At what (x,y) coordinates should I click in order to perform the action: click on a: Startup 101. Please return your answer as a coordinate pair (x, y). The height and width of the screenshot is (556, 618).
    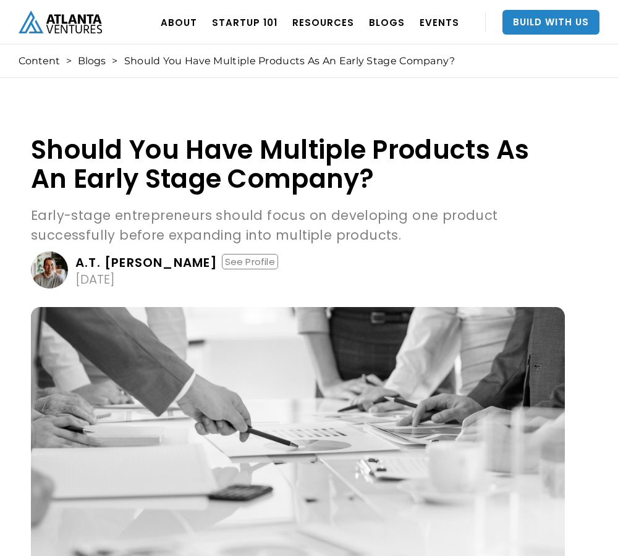
    Looking at the image, I should click on (245, 22).